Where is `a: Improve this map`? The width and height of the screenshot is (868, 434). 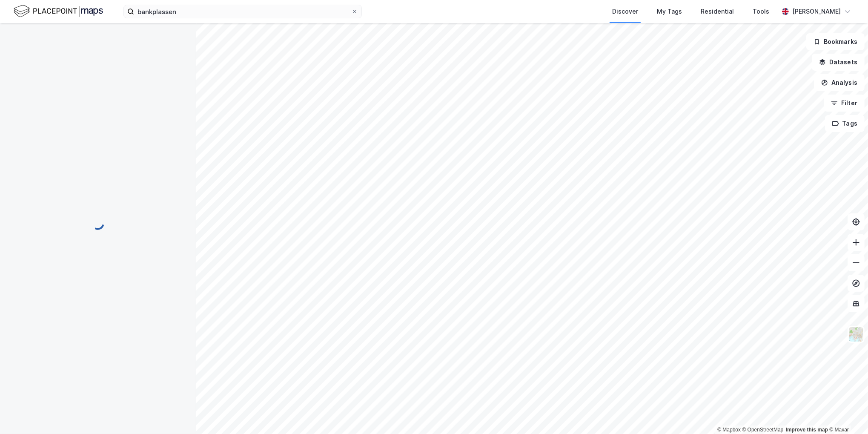
a: Improve this map is located at coordinates (807, 430).